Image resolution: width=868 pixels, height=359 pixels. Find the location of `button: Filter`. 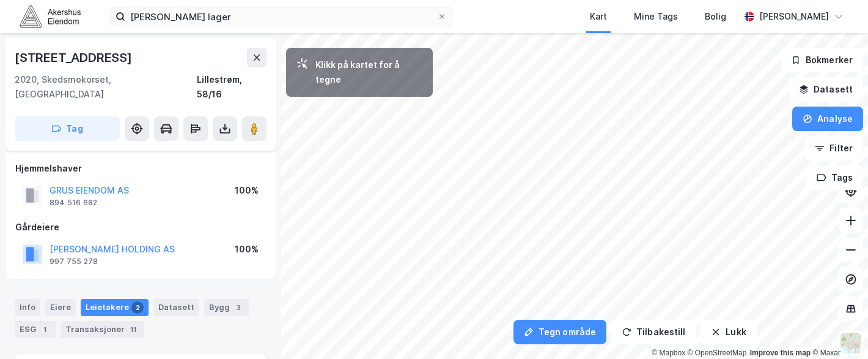

button: Filter is located at coordinates (834, 148).